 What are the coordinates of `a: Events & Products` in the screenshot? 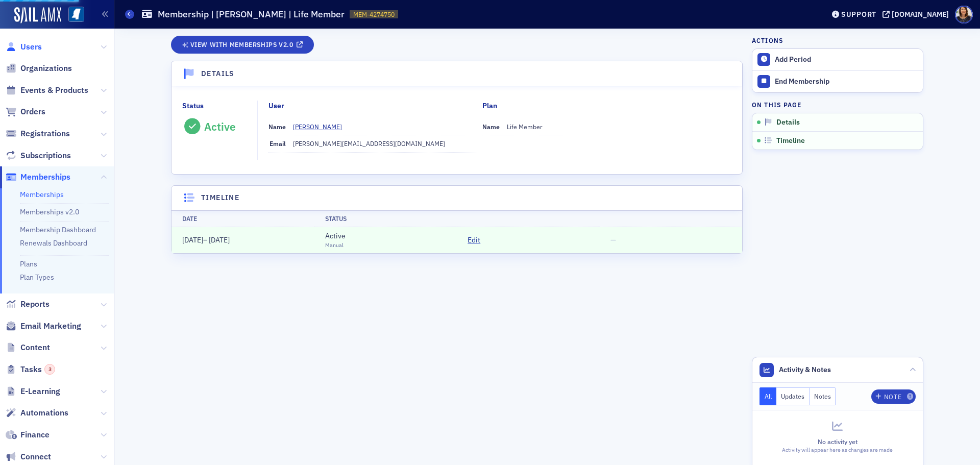 It's located at (47, 91).